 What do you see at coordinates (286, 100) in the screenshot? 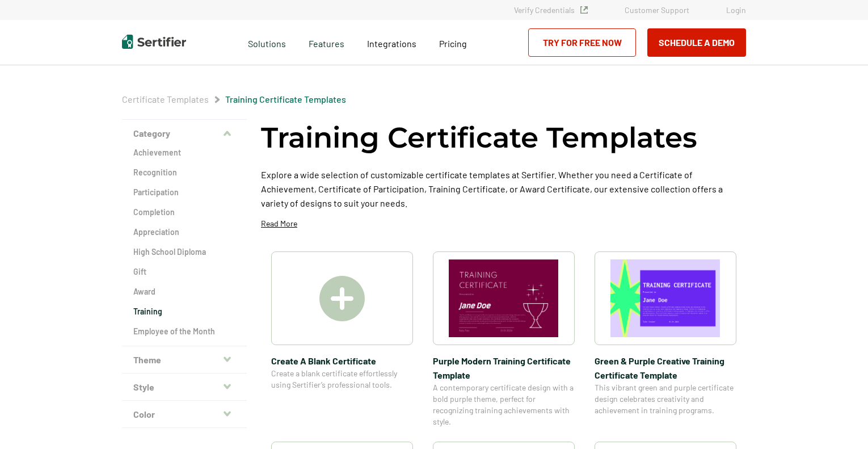
I see `span: Training Certificate Templates` at bounding box center [286, 100].